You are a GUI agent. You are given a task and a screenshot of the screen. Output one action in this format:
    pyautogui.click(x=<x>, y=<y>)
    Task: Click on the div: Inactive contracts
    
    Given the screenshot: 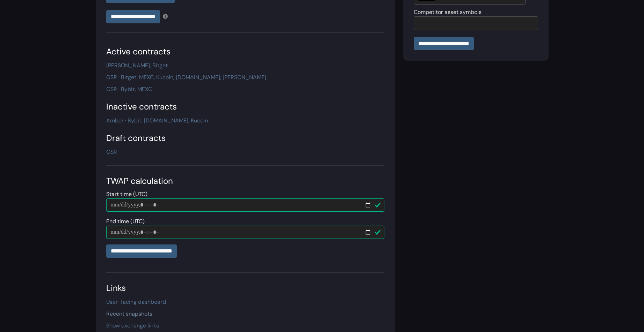 What is the action you would take?
    pyautogui.click(x=245, y=107)
    